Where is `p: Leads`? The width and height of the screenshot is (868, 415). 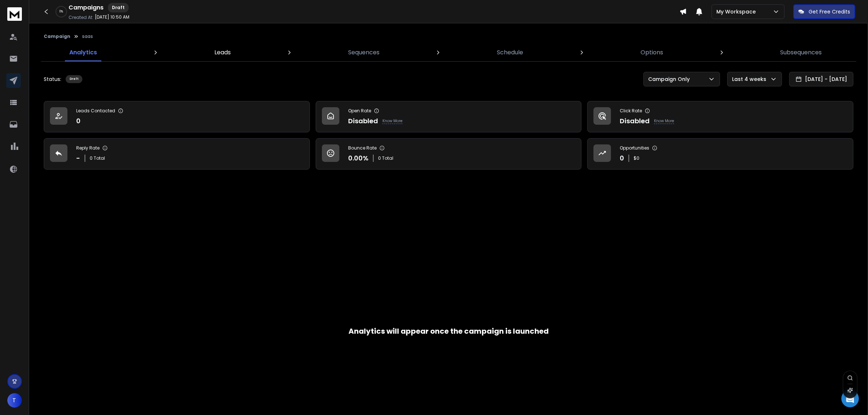
p: Leads is located at coordinates (223, 53).